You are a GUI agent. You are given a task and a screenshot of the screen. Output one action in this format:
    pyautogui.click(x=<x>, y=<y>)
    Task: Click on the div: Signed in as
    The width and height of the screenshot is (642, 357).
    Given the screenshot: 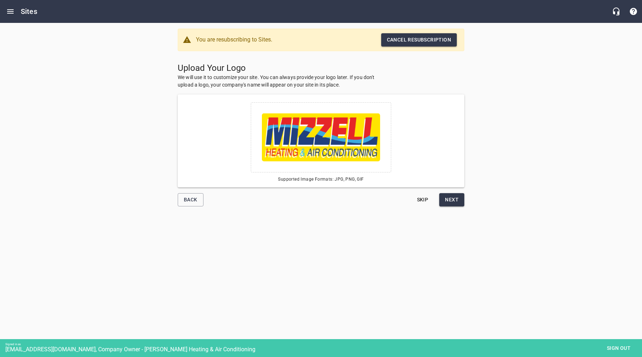 What is the action you would take?
    pyautogui.click(x=323, y=345)
    